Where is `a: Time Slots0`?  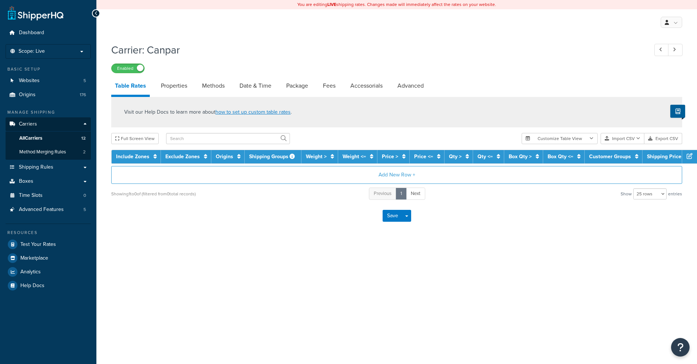 a: Time Slots0 is located at coordinates (48, 195).